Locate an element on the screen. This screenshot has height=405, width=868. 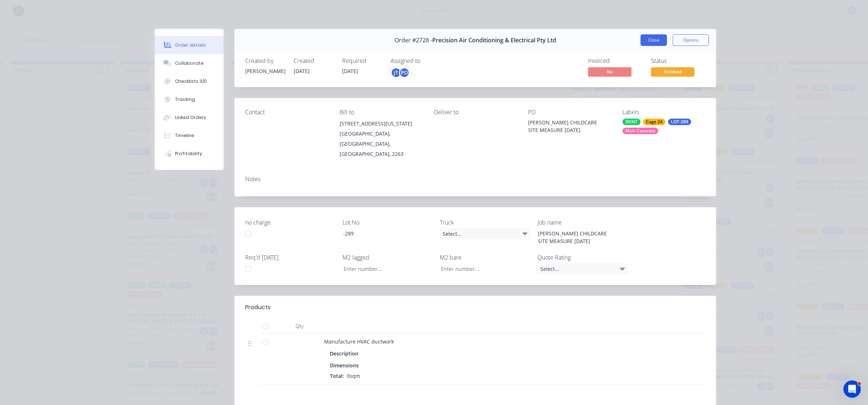
div: Tracking is located at coordinates (185, 100).